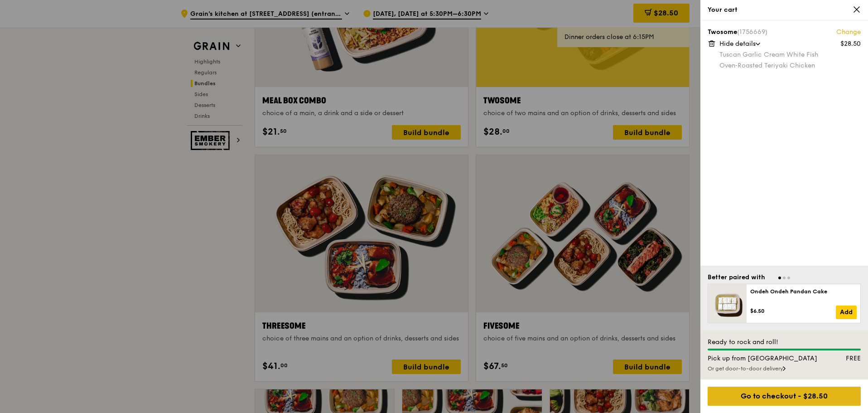 Image resolution: width=868 pixels, height=413 pixels. I want to click on span: Go to slide 3, so click(788, 278).